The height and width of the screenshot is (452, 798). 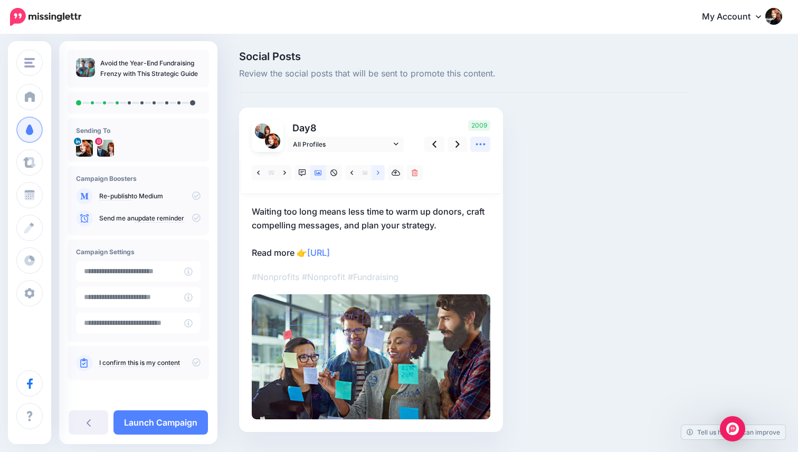 I want to click on p: Avoid the Year-End Fundraising Frenzy with This Strategic Guide, so click(x=150, y=69).